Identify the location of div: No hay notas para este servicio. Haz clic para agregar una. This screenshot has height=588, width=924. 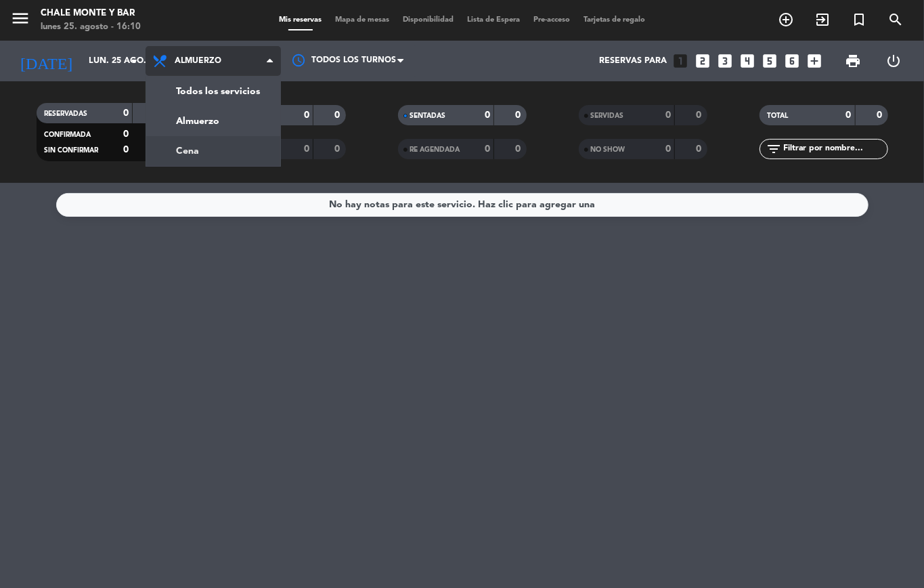
(462, 205).